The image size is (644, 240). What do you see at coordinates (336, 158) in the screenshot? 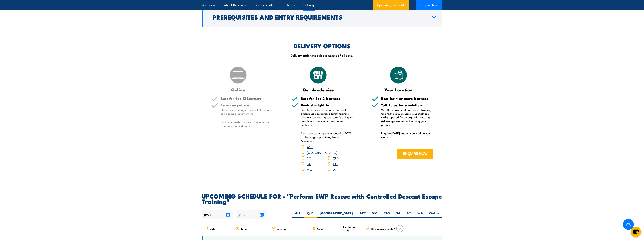
I see `a: QLD` at bounding box center [336, 158].